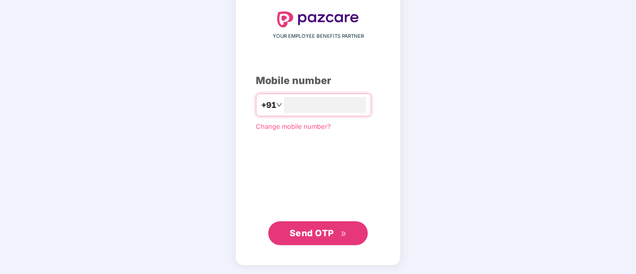 This screenshot has height=274, width=636. I want to click on span: +91, so click(269, 105).